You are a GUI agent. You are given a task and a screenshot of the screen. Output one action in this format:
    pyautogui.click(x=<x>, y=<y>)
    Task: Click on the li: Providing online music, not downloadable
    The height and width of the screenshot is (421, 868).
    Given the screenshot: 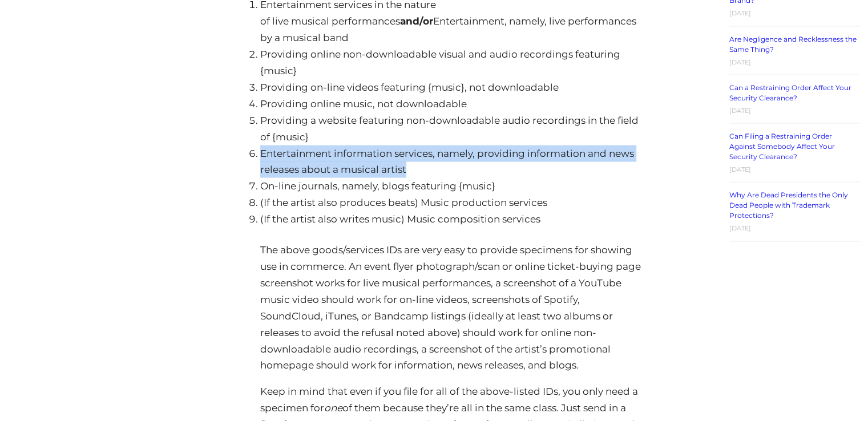 What is the action you would take?
    pyautogui.click(x=451, y=104)
    